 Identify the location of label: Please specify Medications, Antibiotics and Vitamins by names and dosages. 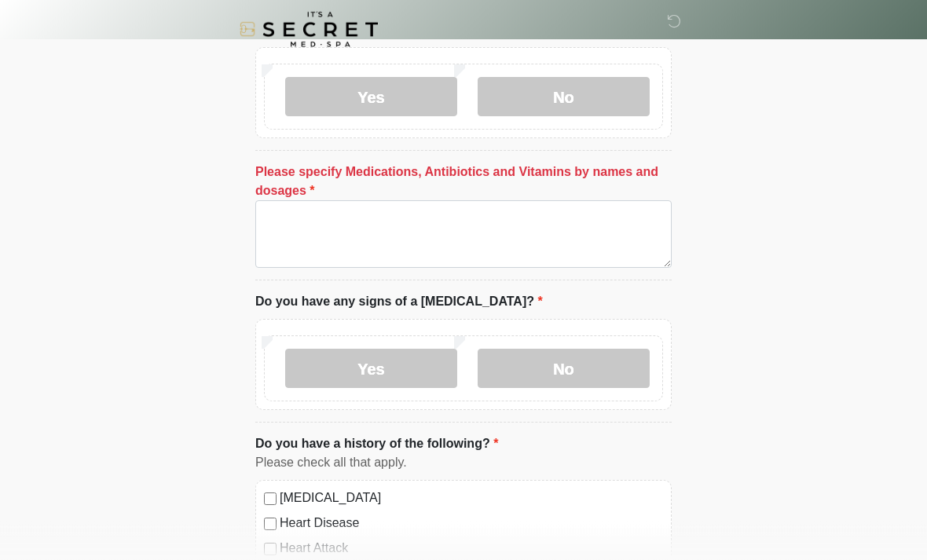
(464, 182).